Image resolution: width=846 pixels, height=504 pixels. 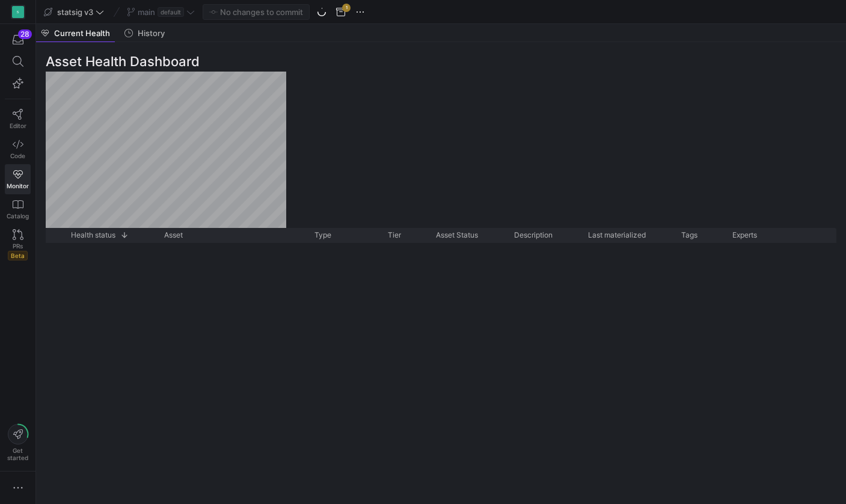 What do you see at coordinates (17, 454) in the screenshot?
I see `span: Get started` at bounding box center [17, 454].